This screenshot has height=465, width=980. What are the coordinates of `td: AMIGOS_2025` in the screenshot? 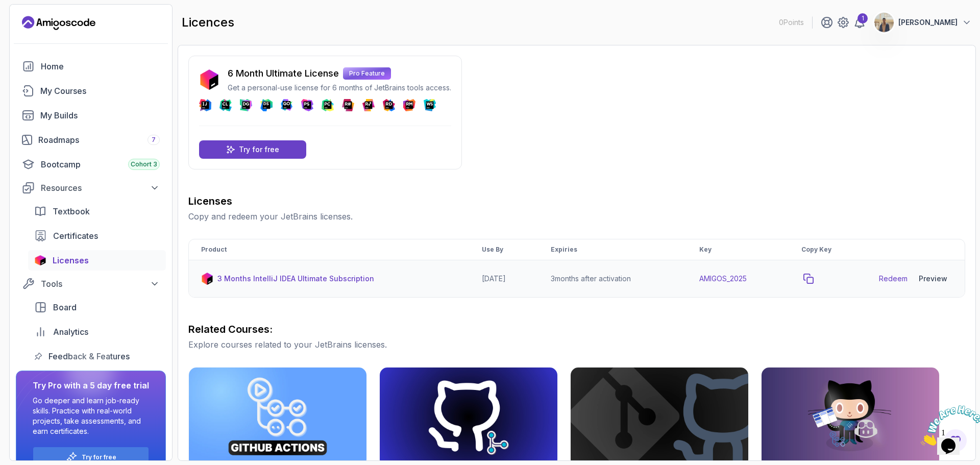 It's located at (738, 279).